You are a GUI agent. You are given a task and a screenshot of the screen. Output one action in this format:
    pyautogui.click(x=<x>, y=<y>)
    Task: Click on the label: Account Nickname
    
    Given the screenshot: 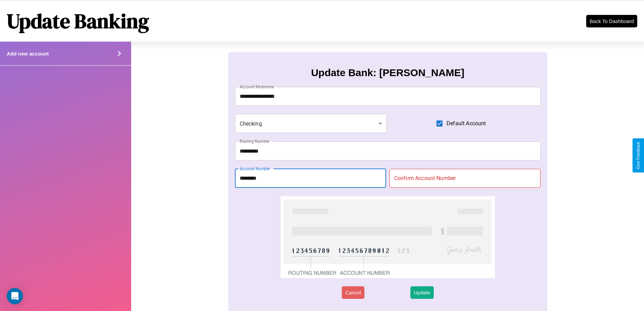 What is the action you would take?
    pyautogui.click(x=257, y=86)
    